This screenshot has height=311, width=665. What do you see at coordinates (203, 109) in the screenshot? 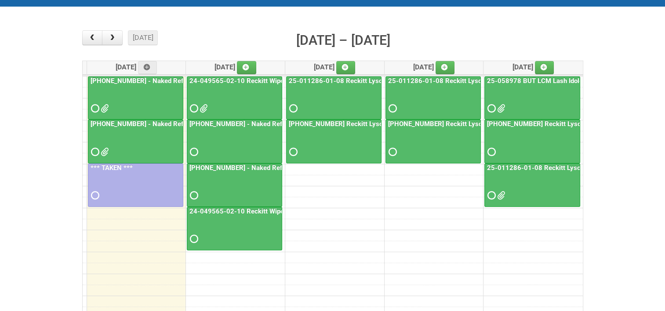
I see `span: 24-049565-02-10 - MOR - 3lb codes SBM-394 and YBM-237.xlsm 24-049565-02-10 - MOR - 2lb code OBM-4...` at bounding box center [203, 109].